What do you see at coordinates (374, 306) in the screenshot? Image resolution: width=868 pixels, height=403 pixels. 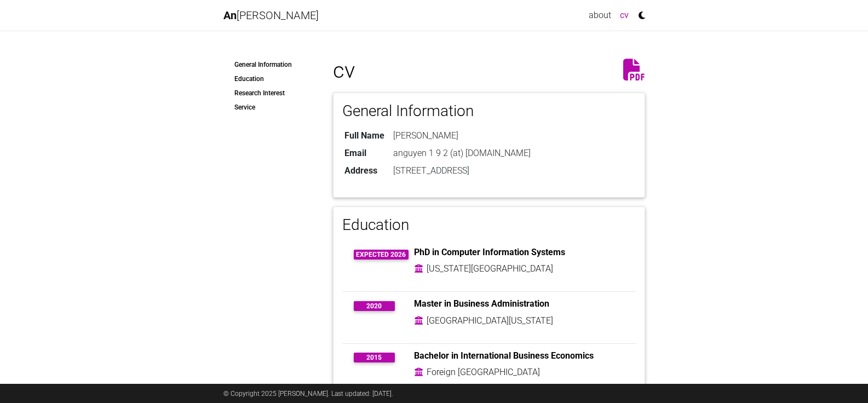 I see `span: 2020` at bounding box center [374, 306].